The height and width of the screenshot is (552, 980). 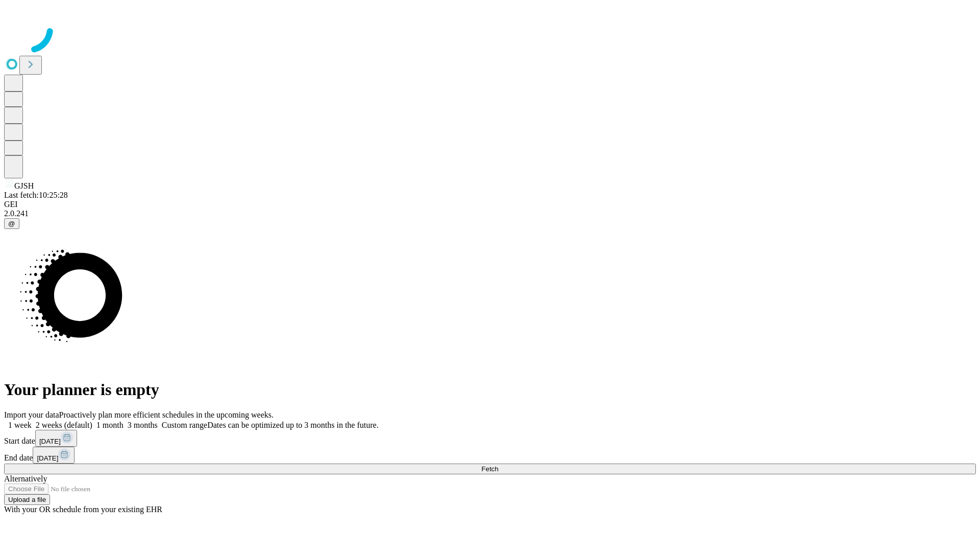 What do you see at coordinates (490, 438) in the screenshot?
I see `div: Start date` at bounding box center [490, 438].